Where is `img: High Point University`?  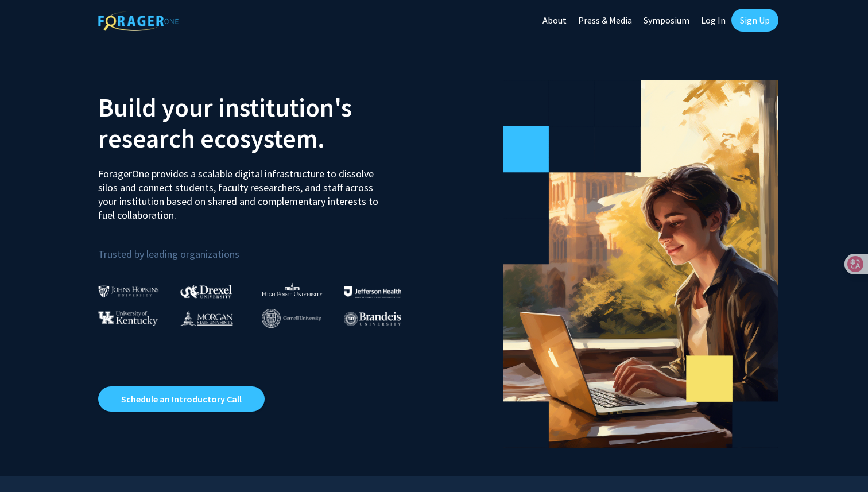
img: High Point University is located at coordinates (293, 289).